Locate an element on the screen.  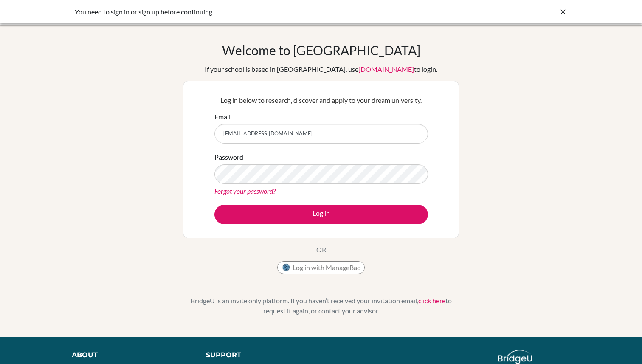
button: Log in is located at coordinates (321, 214).